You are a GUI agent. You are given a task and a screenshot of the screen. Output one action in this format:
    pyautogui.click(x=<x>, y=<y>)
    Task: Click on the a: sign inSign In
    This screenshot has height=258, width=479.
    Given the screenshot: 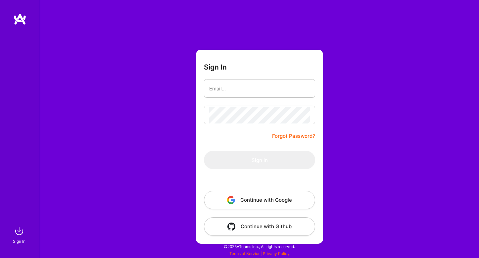 What is the action you would take?
    pyautogui.click(x=20, y=234)
    